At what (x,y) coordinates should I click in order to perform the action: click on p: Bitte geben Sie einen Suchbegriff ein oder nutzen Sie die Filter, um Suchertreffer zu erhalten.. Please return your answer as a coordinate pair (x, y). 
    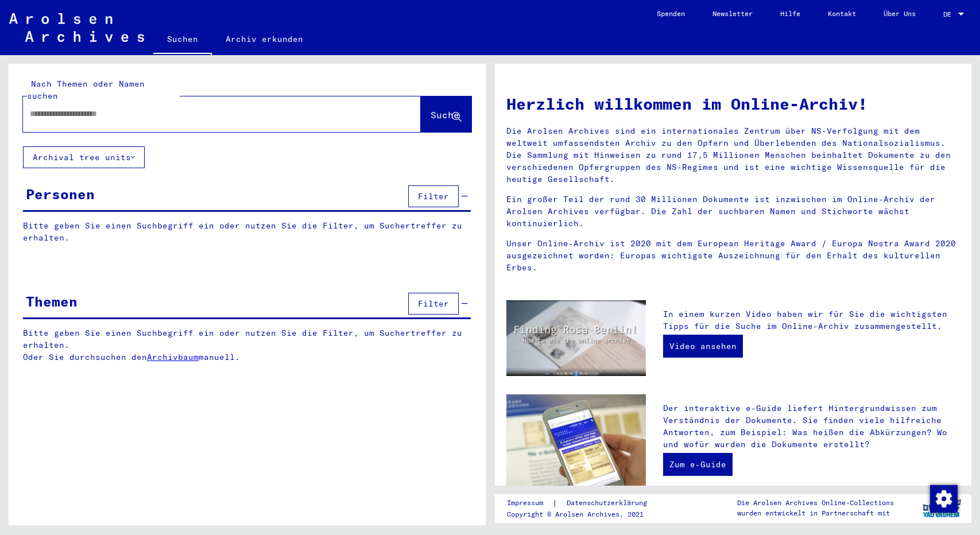
    Looking at the image, I should click on (247, 232).